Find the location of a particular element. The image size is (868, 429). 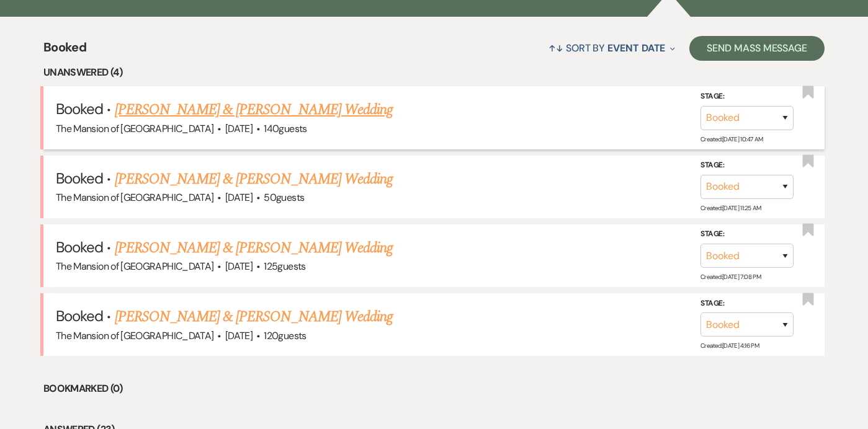

button: Sort By Event Date is located at coordinates (611, 48).